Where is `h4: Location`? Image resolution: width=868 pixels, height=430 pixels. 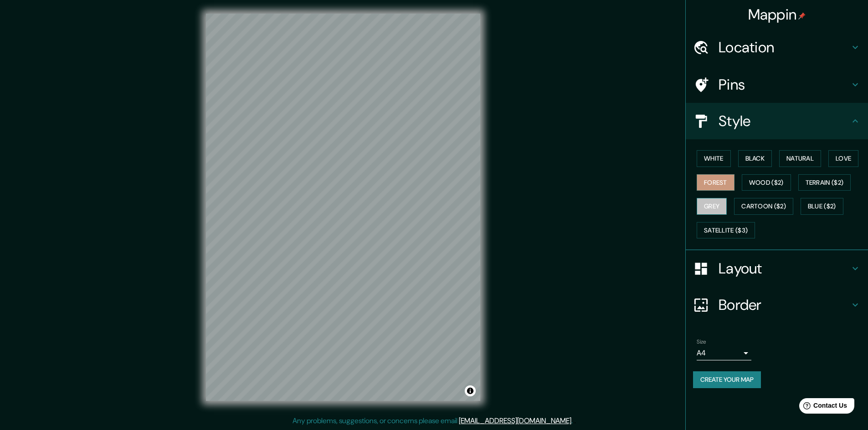
h4: Location is located at coordinates (784, 47).